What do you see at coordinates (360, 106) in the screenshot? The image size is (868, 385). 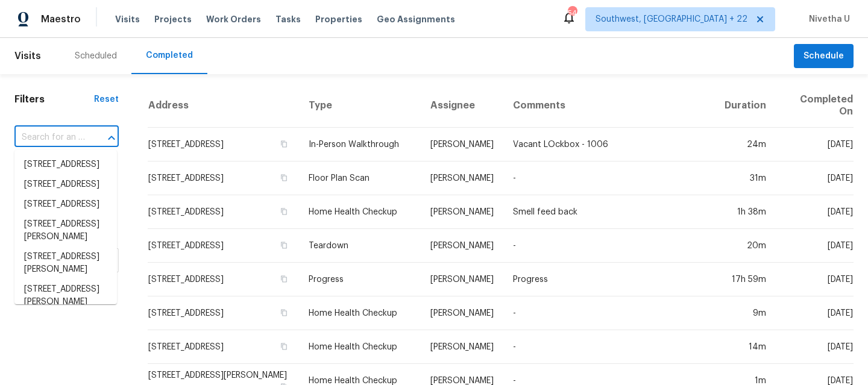 I see `th: Type` at bounding box center [360, 106].